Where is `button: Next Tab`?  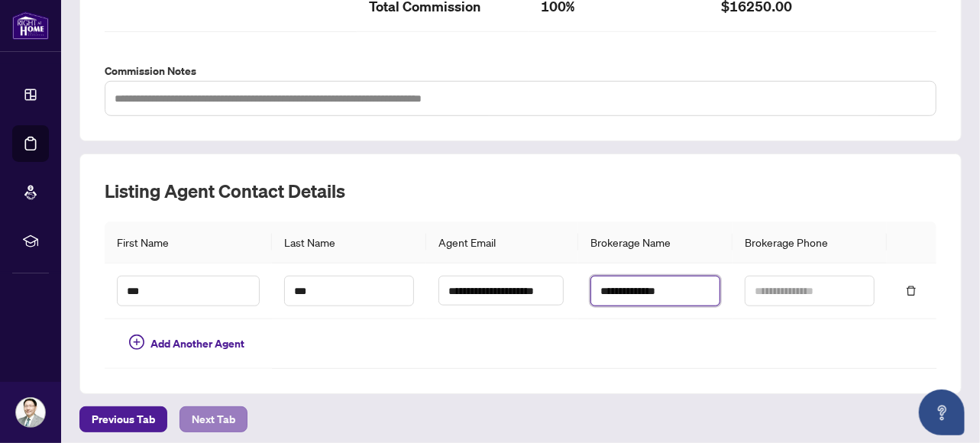 button: Next Tab is located at coordinates (213, 420).